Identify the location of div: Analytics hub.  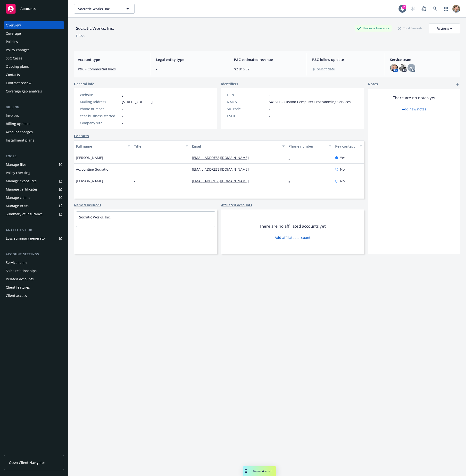
(34, 230).